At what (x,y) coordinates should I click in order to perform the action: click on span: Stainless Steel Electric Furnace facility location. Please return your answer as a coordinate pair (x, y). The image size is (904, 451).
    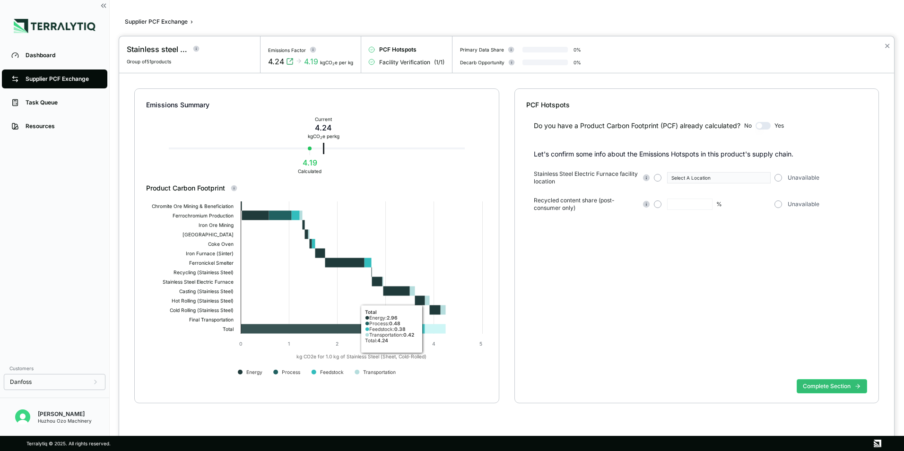
    Looking at the image, I should click on (586, 178).